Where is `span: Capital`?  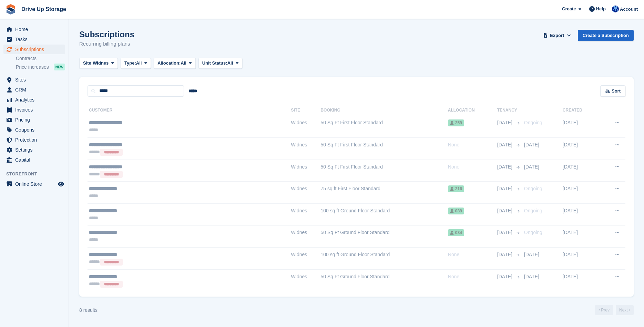
span: Capital is located at coordinates (36, 160).